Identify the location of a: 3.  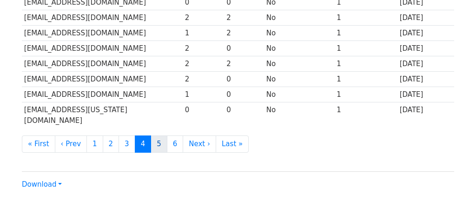
(127, 144).